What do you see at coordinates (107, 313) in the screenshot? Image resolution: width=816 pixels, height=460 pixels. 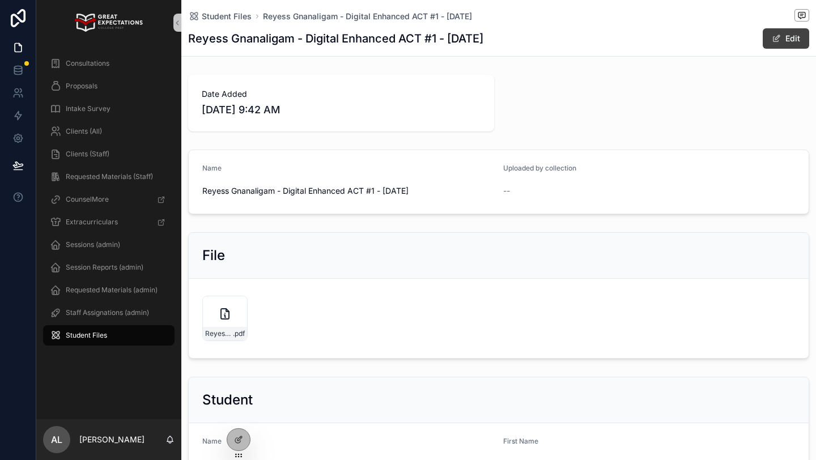 I see `span: Staff Assignations (admin)` at bounding box center [107, 313].